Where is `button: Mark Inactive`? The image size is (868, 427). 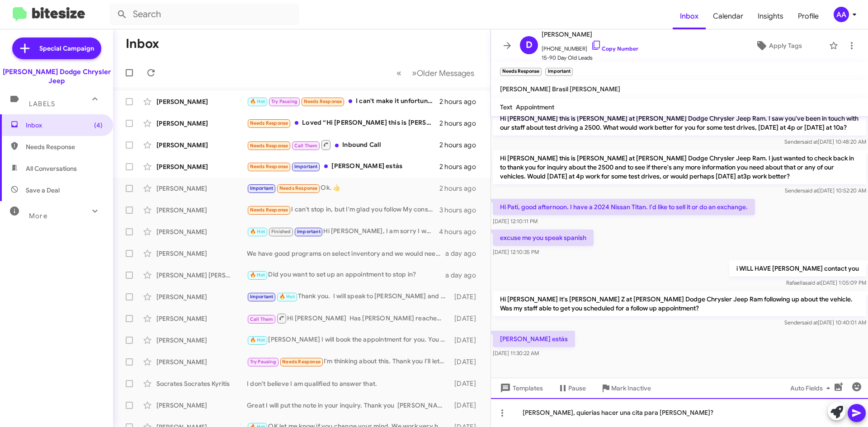
button: Mark Inactive is located at coordinates (625, 388).